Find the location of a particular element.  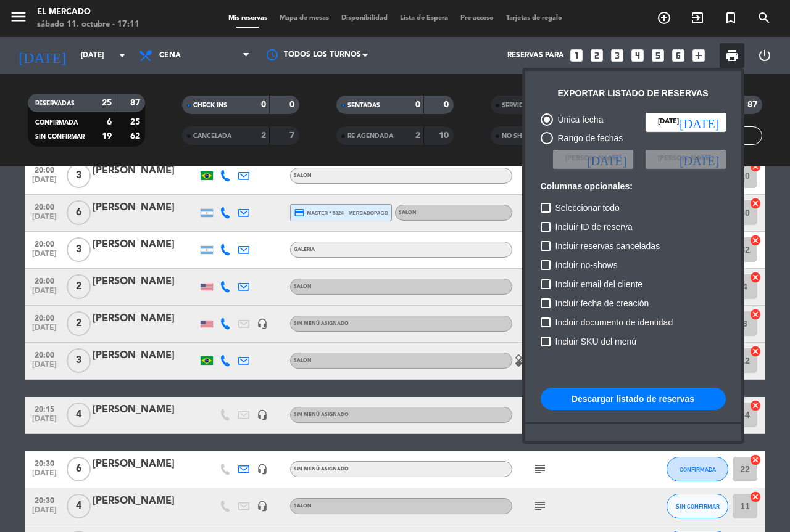

span: Incluir documento de identidad is located at coordinates (614, 323).